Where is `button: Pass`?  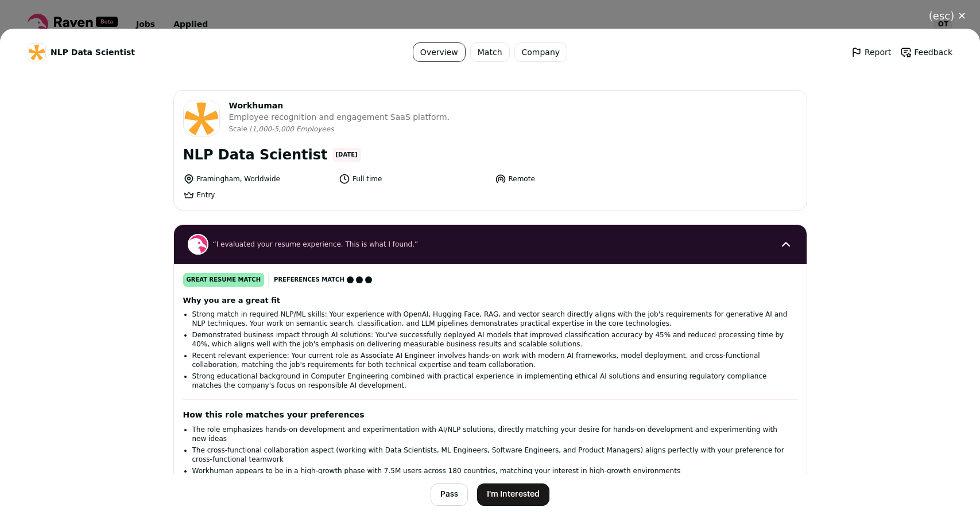
button: Pass is located at coordinates (449, 495).